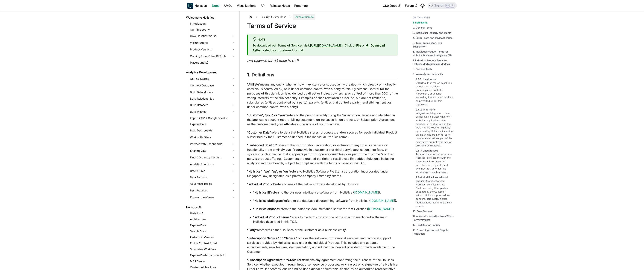  Describe the element at coordinates (247, 6) in the screenshot. I see `a: Visualizations` at that location.